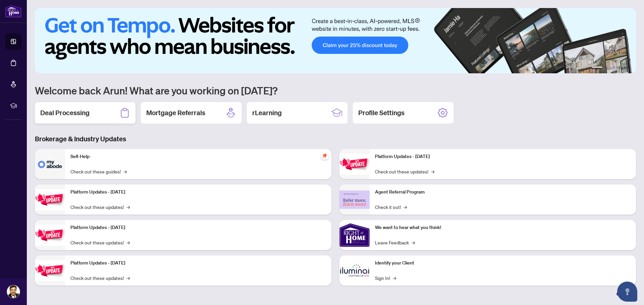 Image resolution: width=644 pixels, height=305 pixels. I want to click on h2: rLearning, so click(267, 113).